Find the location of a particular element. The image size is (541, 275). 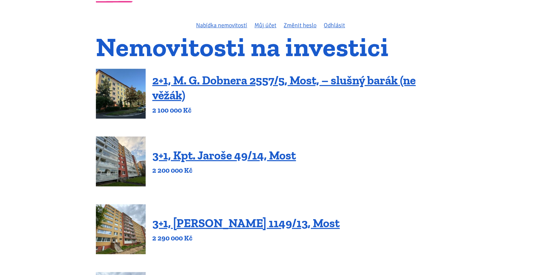

a: 2+1, M. G. Dobnera 2557/5, Most, – slušný barák (ne věžák) is located at coordinates (284, 88).